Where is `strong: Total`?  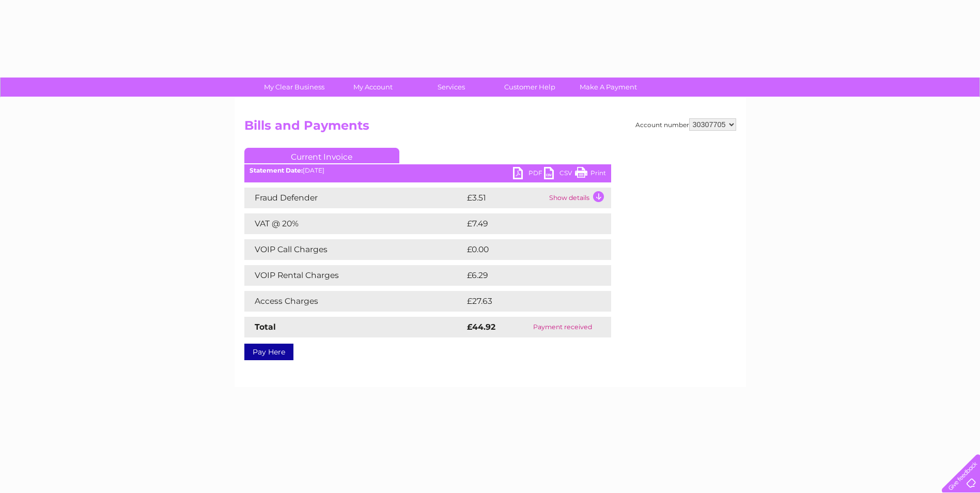 strong: Total is located at coordinates (265, 326).